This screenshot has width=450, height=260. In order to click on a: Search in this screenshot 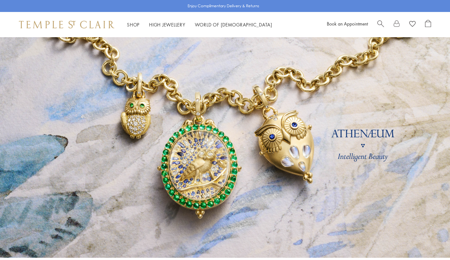, I will do `click(380, 25)`.